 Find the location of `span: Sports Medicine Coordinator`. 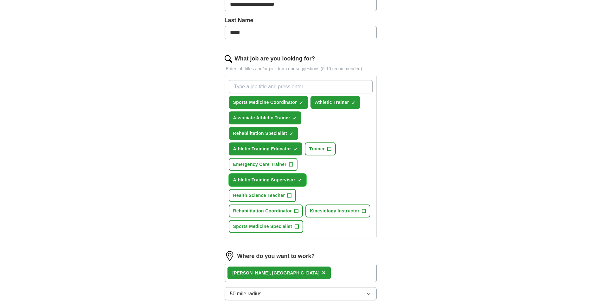

span: Sports Medicine Coordinator is located at coordinates (265, 102).